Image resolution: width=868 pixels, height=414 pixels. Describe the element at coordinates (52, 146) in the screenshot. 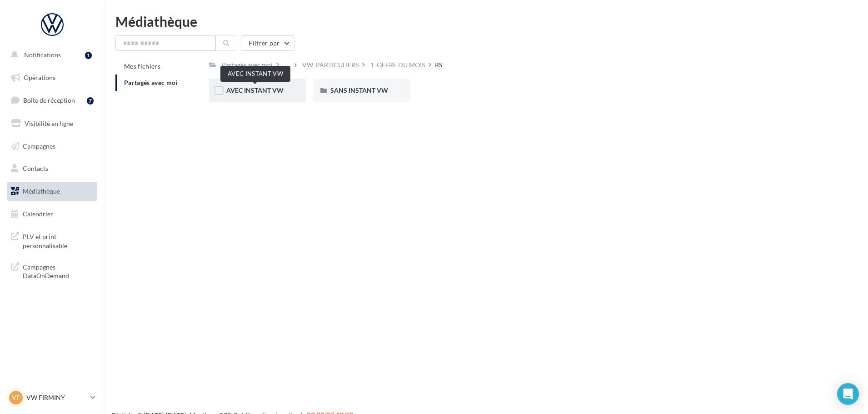

I see `a: Campagnes` at that location.